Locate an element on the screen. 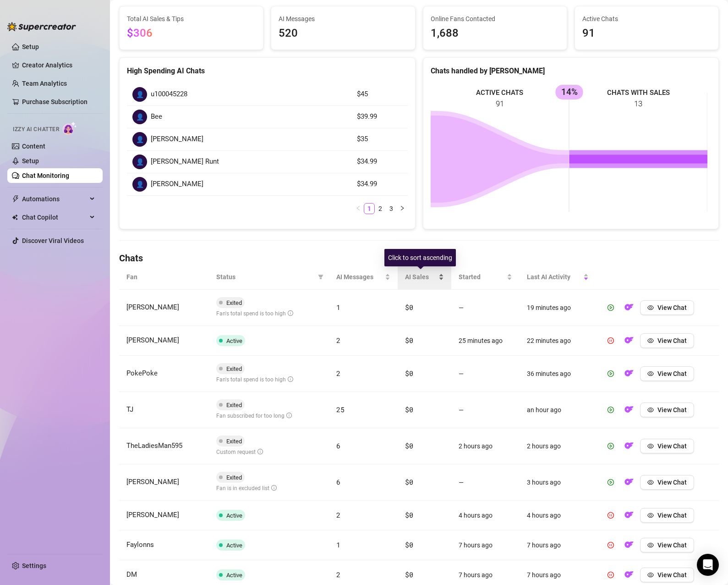 Image resolution: width=728 pixels, height=585 pixels. article: $35 is located at coordinates (379, 139).